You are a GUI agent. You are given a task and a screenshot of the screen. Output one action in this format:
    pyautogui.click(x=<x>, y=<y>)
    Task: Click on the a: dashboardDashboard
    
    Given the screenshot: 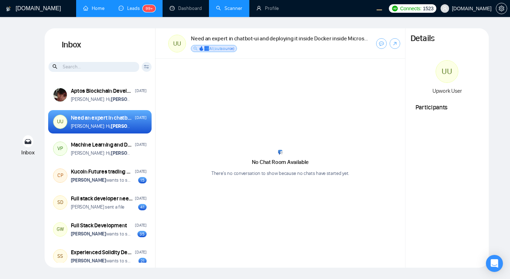 What is the action you would take?
    pyautogui.click(x=186, y=8)
    